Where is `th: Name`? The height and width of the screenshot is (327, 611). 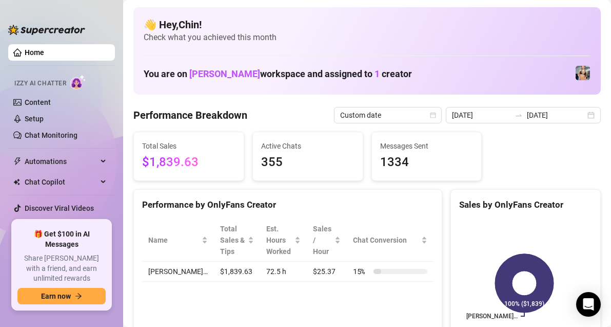
th: Name is located at coordinates (178, 240).